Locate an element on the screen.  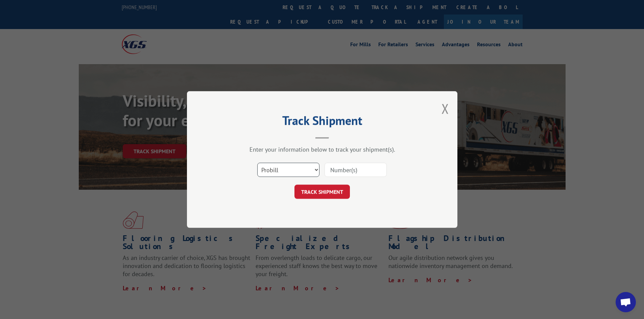
button: TRACK SHIPMENT is located at coordinates (322, 192).